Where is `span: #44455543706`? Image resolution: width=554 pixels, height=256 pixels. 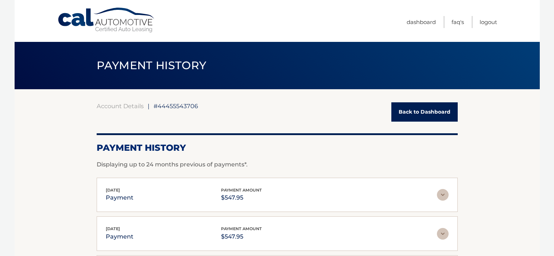 span: #44455543706 is located at coordinates (176, 106).